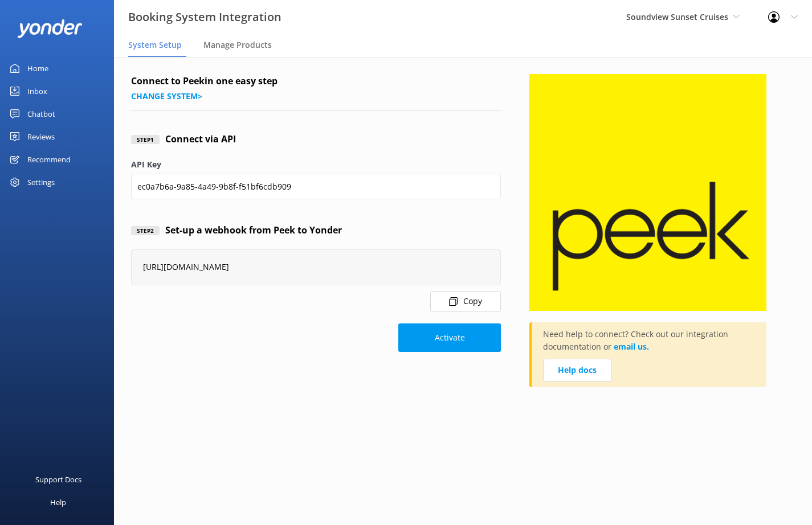 The image size is (812, 525). I want to click on div: Settings, so click(41, 182).